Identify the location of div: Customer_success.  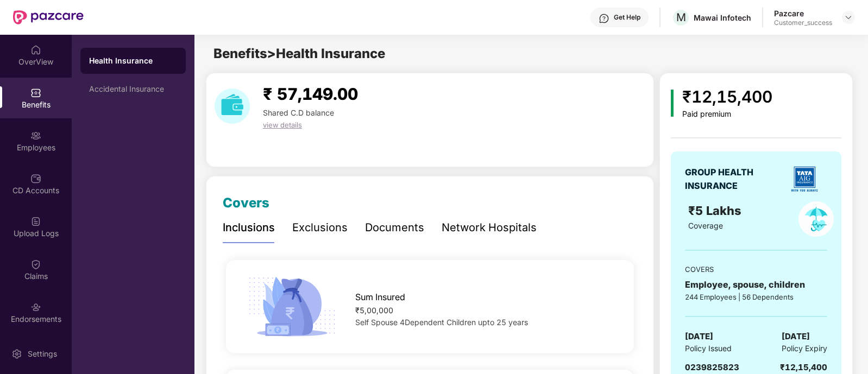
(803, 23).